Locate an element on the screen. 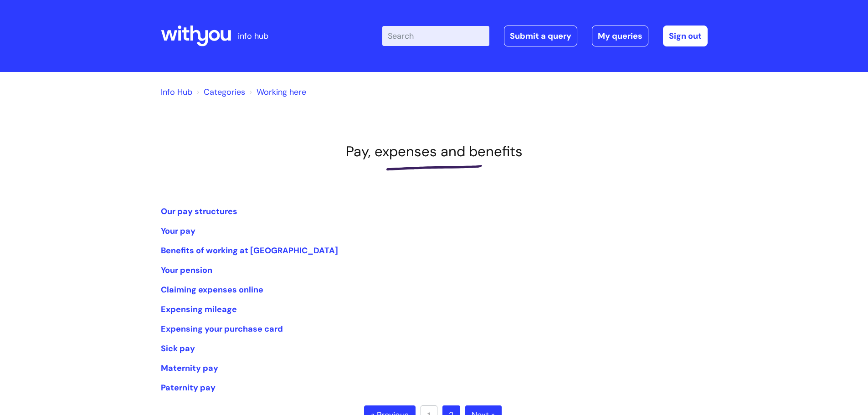  li: Solution home is located at coordinates (220, 93).